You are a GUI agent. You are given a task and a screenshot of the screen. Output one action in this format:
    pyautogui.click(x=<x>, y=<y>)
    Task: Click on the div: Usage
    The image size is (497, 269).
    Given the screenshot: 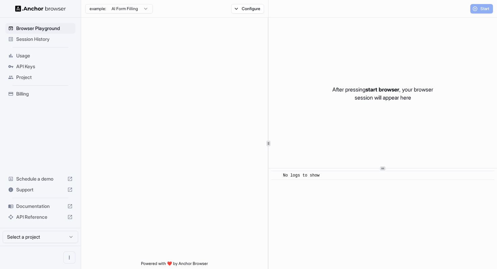 What is the action you would take?
    pyautogui.click(x=40, y=56)
    